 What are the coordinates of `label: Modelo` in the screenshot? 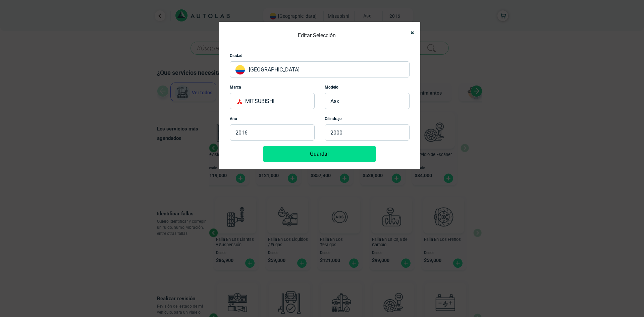 It's located at (331, 87).